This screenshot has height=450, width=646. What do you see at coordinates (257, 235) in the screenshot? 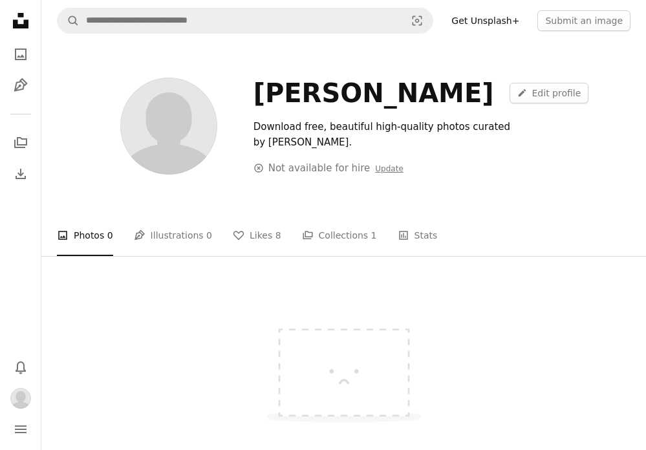
I see `a: Likes 8` at bounding box center [257, 235].